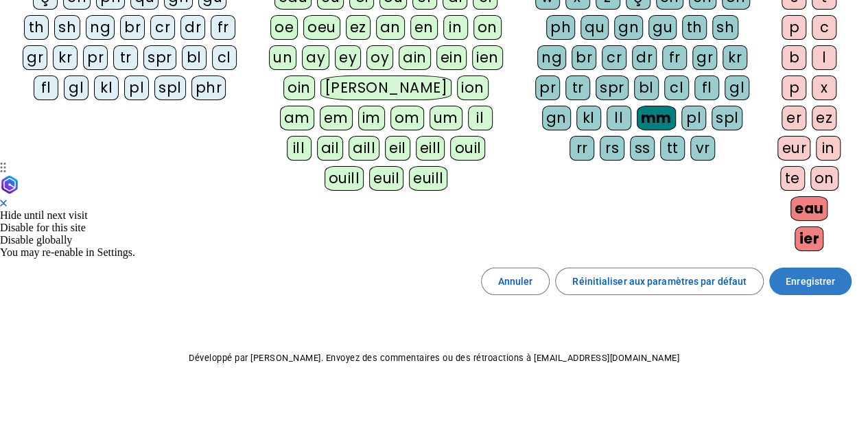 Image resolution: width=868 pixels, height=433 pixels. I want to click on div: ph, so click(560, 27).